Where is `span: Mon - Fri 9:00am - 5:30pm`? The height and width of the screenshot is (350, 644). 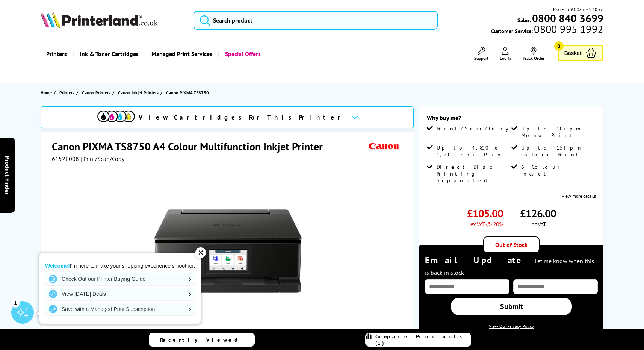
span: Mon - Fri 9:00am - 5:30pm is located at coordinates (578, 9).